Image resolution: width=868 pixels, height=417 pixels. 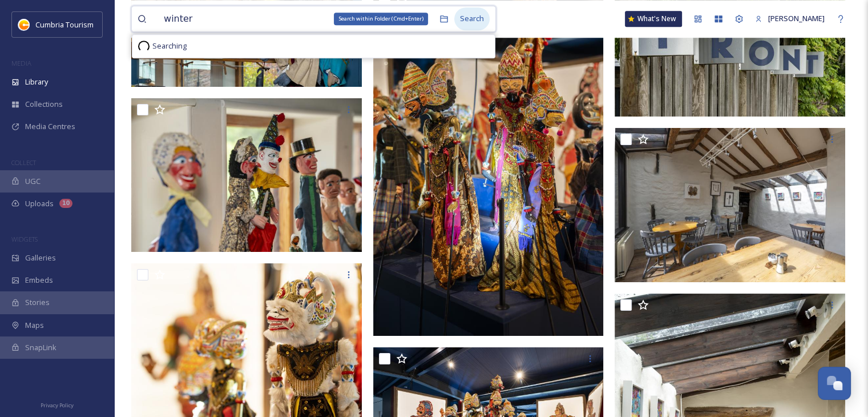 What do you see at coordinates (21, 63) in the screenshot?
I see `span: MEDIA` at bounding box center [21, 63].